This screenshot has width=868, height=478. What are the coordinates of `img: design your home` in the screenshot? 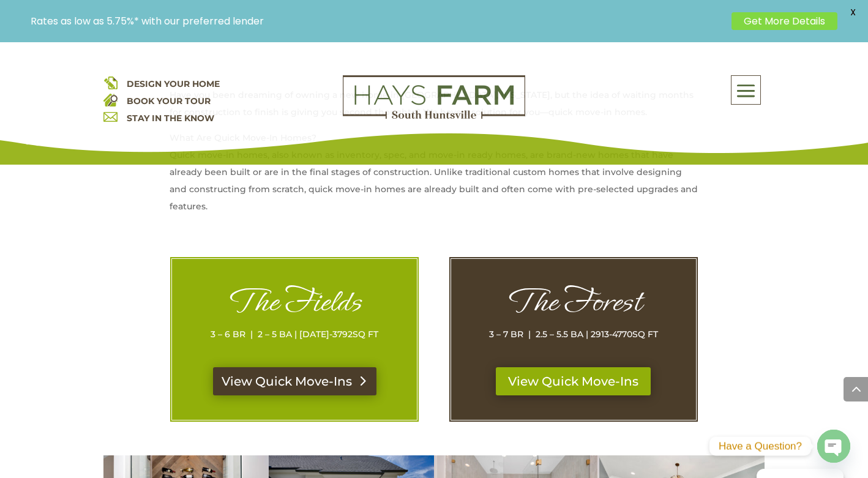 It's located at (110, 82).